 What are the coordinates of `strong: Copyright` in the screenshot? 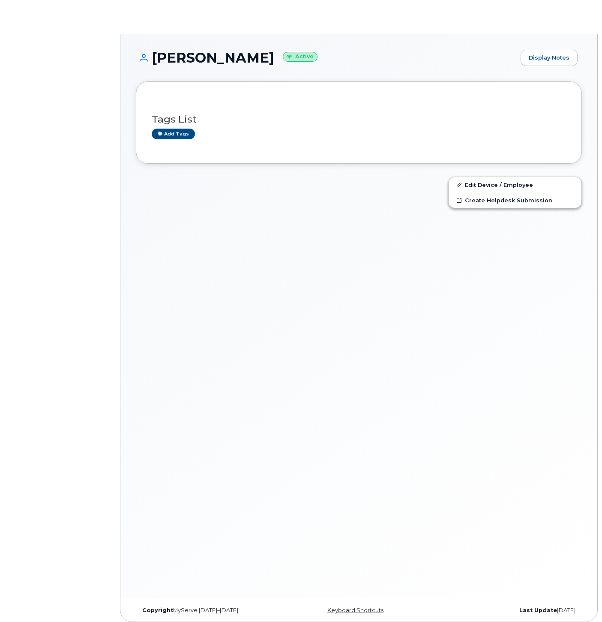 It's located at (158, 610).